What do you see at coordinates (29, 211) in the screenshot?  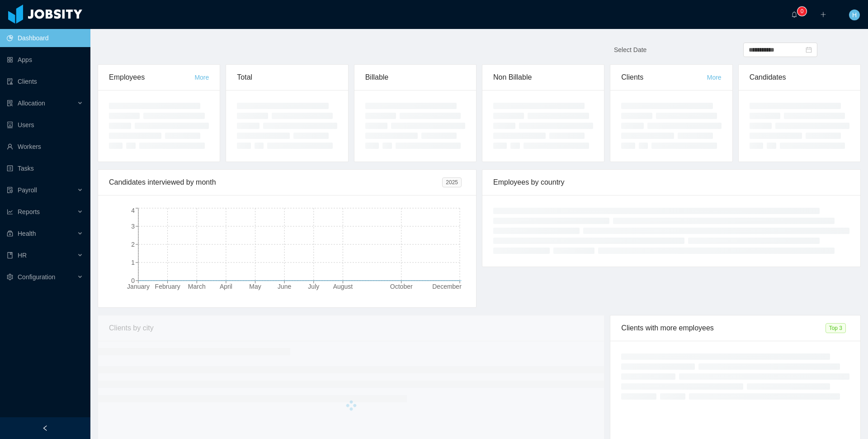 I see `span: Reports` at bounding box center [29, 211].